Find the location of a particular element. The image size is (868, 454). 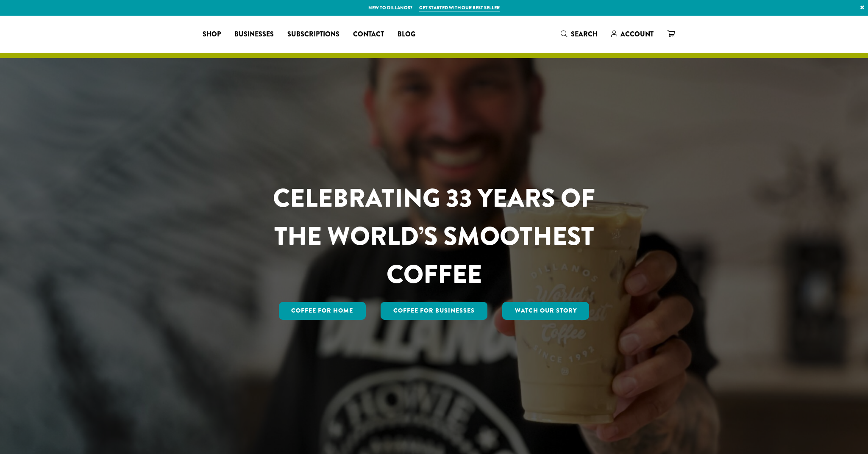

a: Coffee for Home is located at coordinates (323, 311).